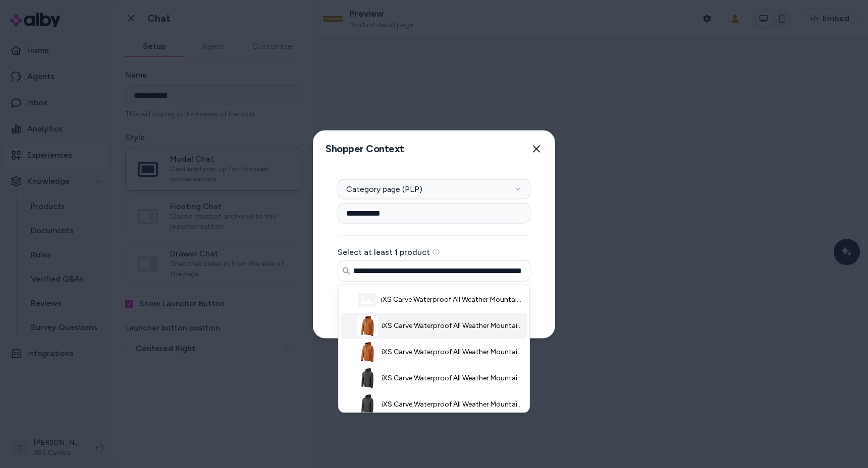 Image resolution: width=868 pixels, height=468 pixels. I want to click on span: iXS Carve Waterproof All Weather Mountain Bike Jacket Anthracite 3X-Large, so click(453, 405).